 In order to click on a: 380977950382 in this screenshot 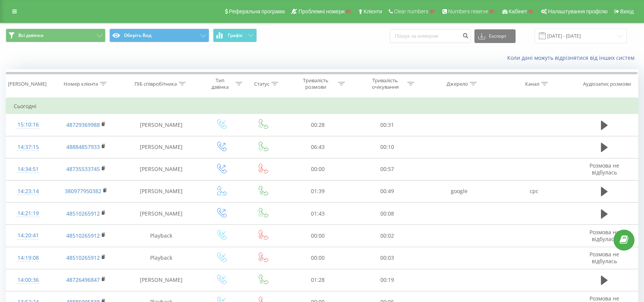, I will do `click(83, 191)`.